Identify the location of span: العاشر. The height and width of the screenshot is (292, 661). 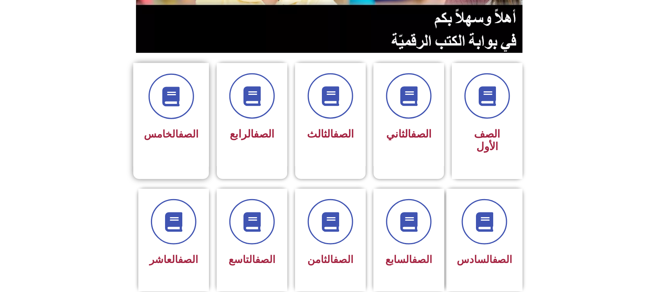
(174, 260).